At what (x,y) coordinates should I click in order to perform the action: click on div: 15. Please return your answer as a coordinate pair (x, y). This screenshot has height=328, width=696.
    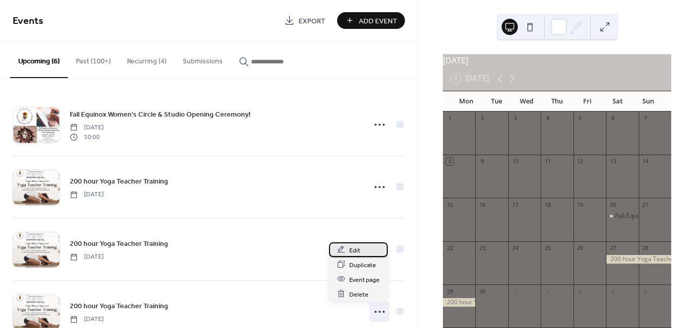
    Looking at the image, I should click on (450, 204).